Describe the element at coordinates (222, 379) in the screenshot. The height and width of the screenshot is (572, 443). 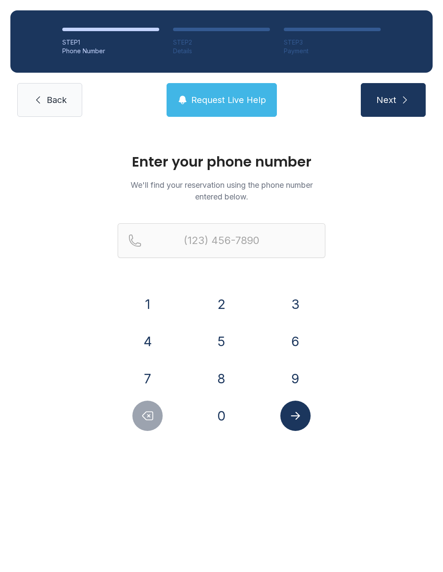
I see `button: 8` at that location.